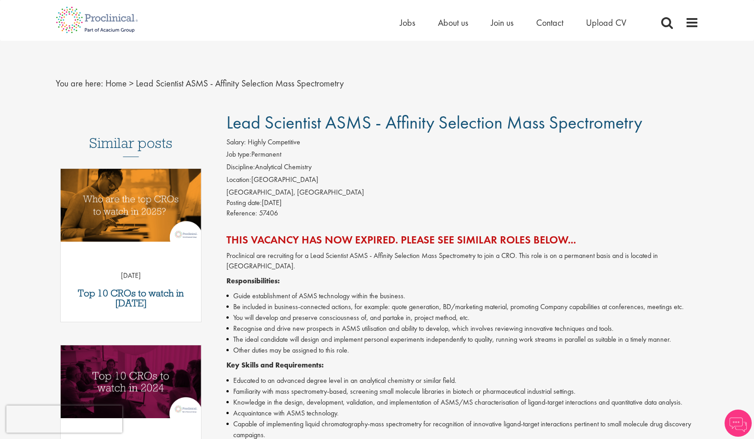 This screenshot has height=439, width=754. Describe the element at coordinates (462, 340) in the screenshot. I see `li: The ideal candidate will design and implement personal experiments independently to quality, runn...` at that location.